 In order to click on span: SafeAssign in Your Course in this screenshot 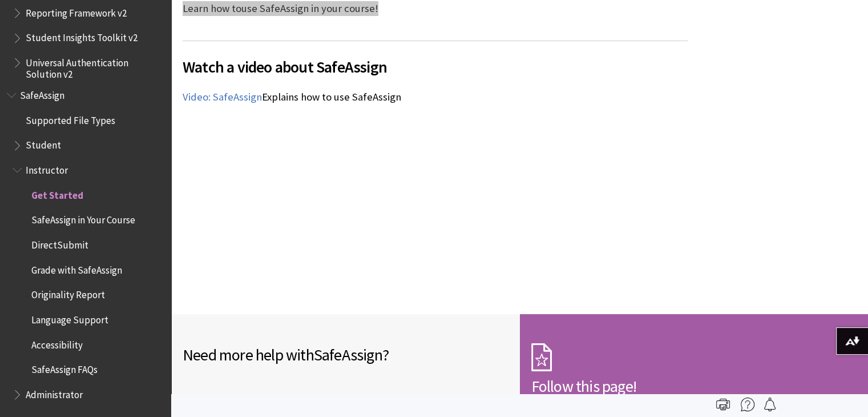, I will do `click(83, 218)`.